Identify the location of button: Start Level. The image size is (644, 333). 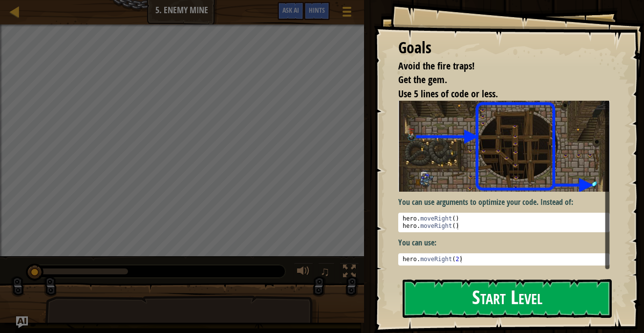
(507, 298).